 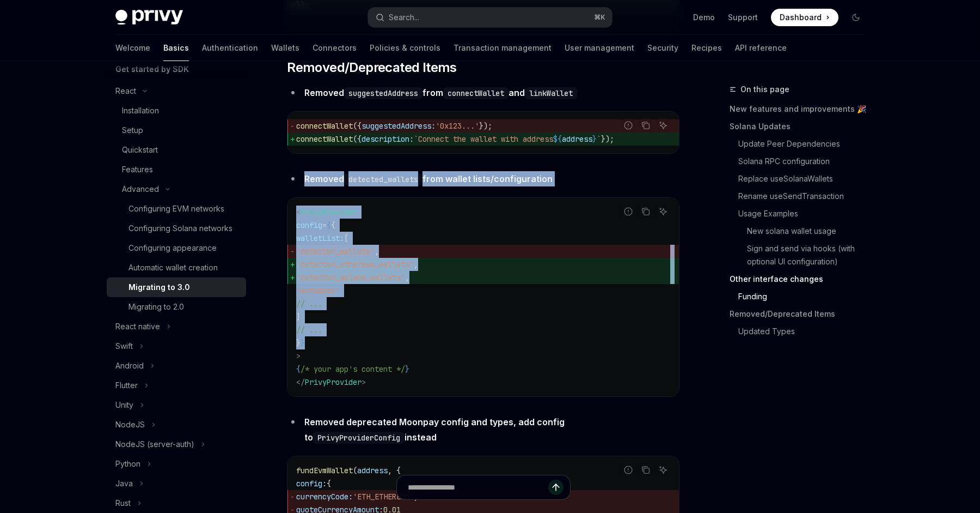 What do you see at coordinates (704, 18) in the screenshot?
I see `a: Demo` at bounding box center [704, 18].